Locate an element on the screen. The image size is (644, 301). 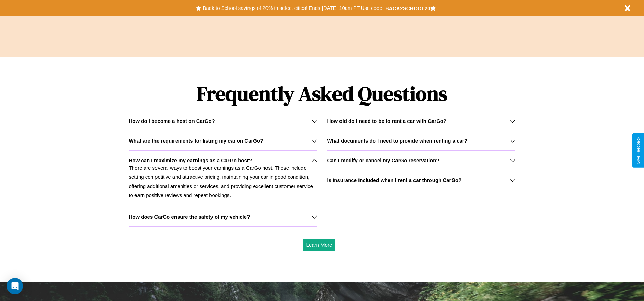
div: Open Intercom Messenger is located at coordinates (15, 286).